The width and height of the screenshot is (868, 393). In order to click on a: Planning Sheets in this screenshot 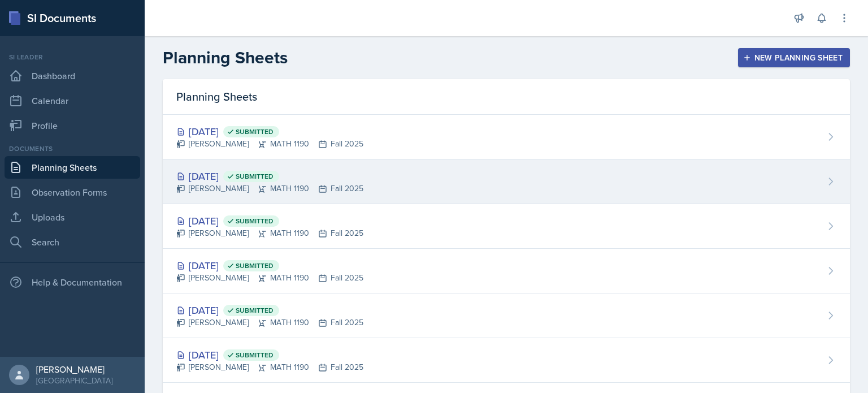, I will do `click(72, 168)`.